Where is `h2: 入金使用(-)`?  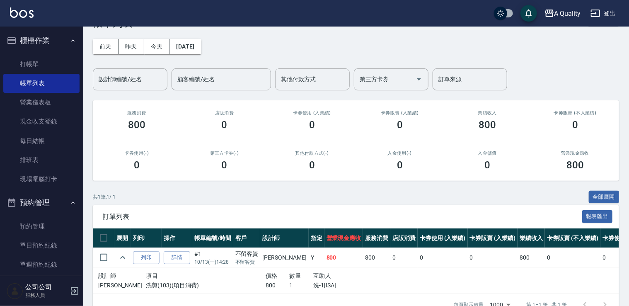
h2: 入金使用(-) is located at coordinates (400, 153).